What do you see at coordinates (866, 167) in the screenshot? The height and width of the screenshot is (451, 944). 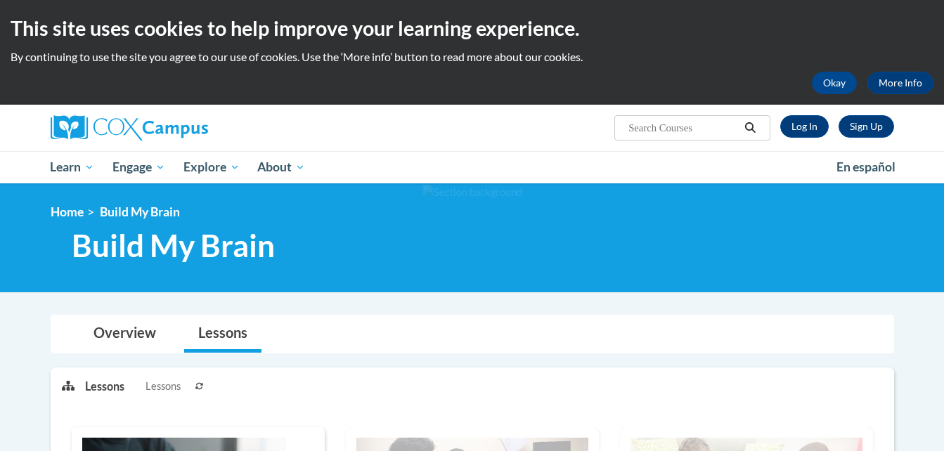 I see `span: En español` at bounding box center [866, 167].